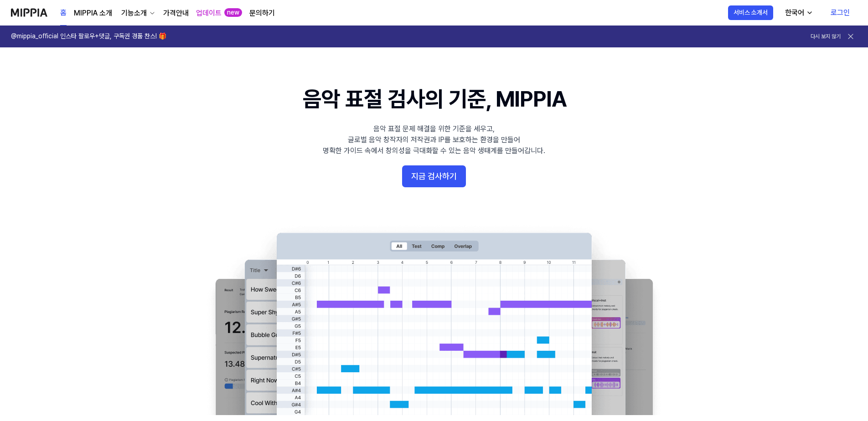  What do you see at coordinates (434, 177) in the screenshot?
I see `a: 지금 검사하기` at bounding box center [434, 177].